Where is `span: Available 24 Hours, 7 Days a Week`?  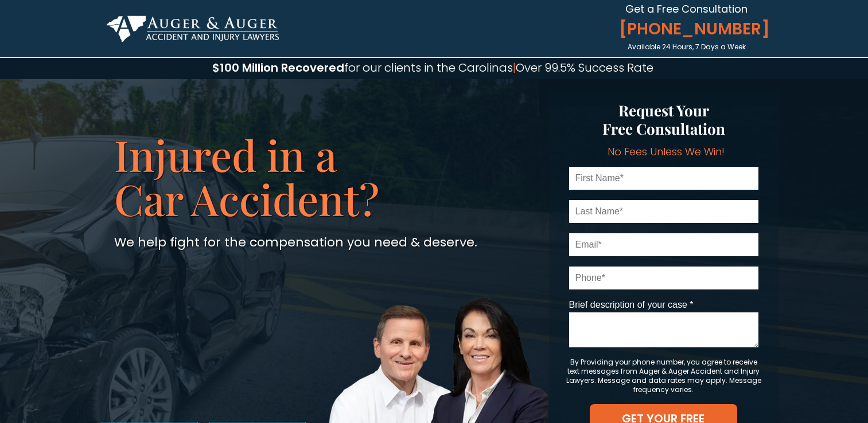
span: Available 24 Hours, 7 Days a Week is located at coordinates (687, 46).